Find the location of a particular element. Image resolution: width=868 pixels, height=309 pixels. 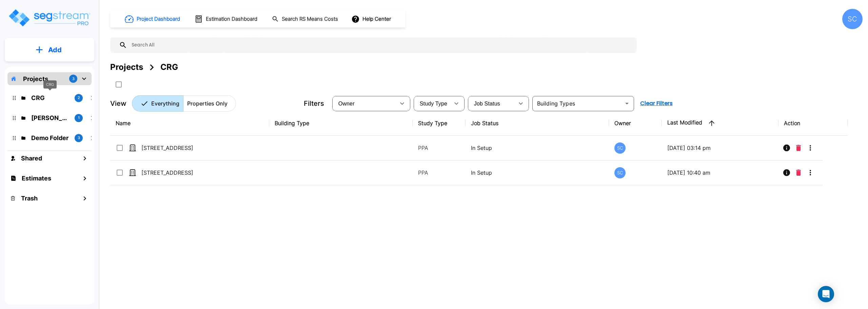

th: Last Modified is located at coordinates (720, 123).